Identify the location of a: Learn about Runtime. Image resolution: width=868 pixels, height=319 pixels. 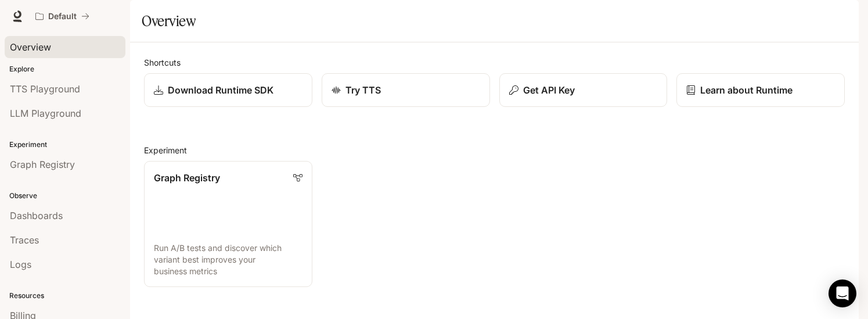
(761, 90).